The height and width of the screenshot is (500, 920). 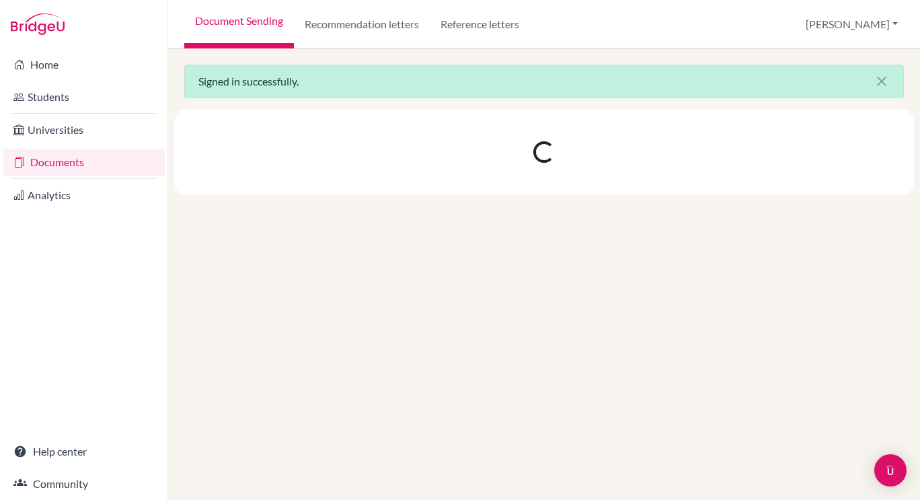 What do you see at coordinates (83, 483) in the screenshot?
I see `a: Community` at bounding box center [83, 483].